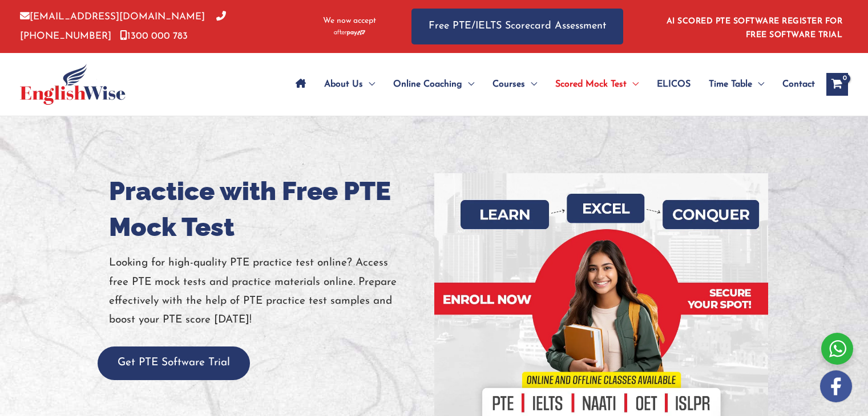 This screenshot has height=416, width=868. What do you see at coordinates (730, 84) in the screenshot?
I see `span: Time Table` at bounding box center [730, 84].